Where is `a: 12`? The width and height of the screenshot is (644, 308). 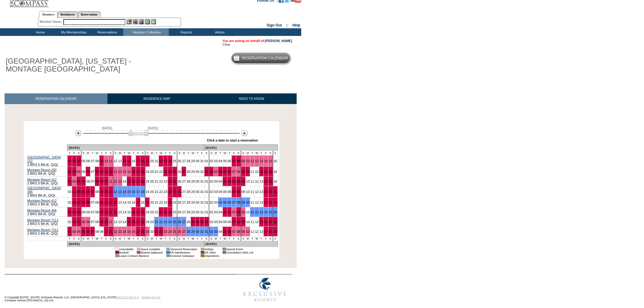 a: 12 is located at coordinates (116, 203).